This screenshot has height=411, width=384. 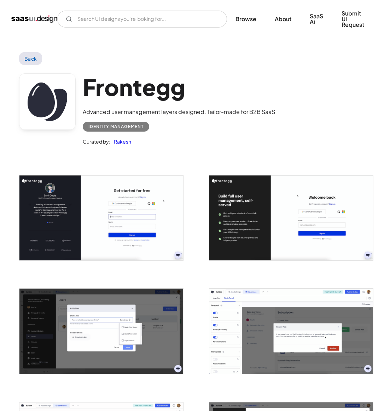 What do you see at coordinates (179, 112) in the screenshot?
I see `div: Advanced user management layers designed. Tailor-made for B2B SaaS` at bounding box center [179, 112].